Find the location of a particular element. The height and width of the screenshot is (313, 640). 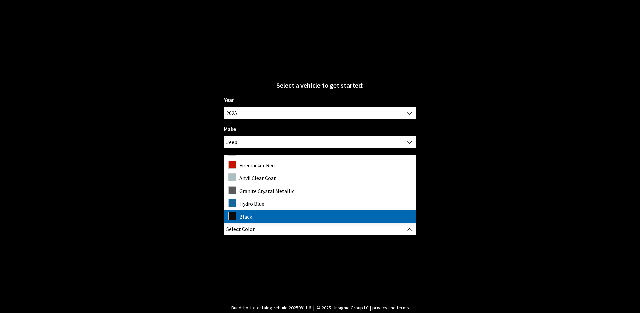

label: Make is located at coordinates (230, 129).